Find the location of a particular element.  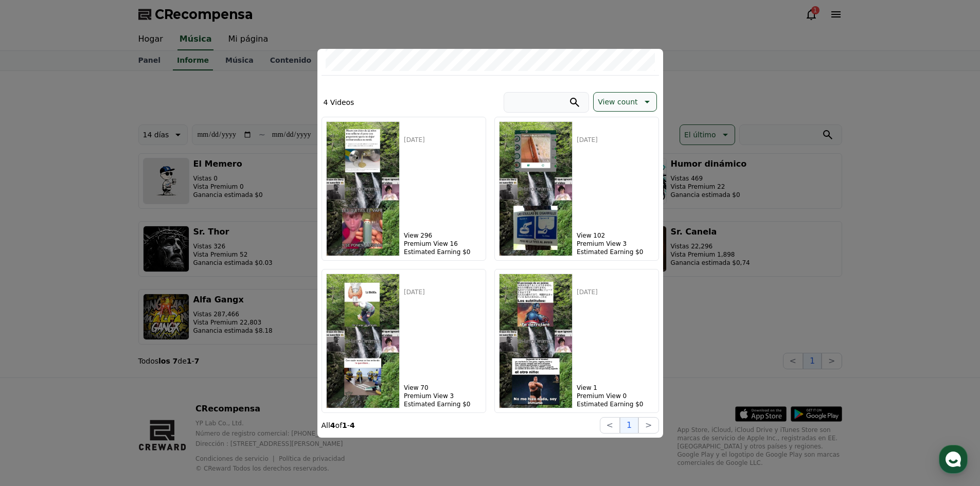

button: View count is located at coordinates (624, 102).